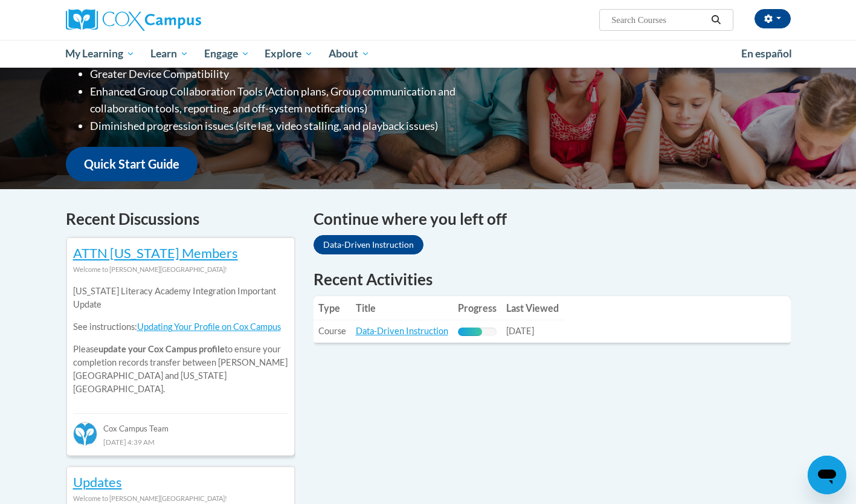 This screenshot has height=504, width=856. What do you see at coordinates (296, 100) in the screenshot?
I see `li: Enhanced Group Collaboration Tools (Action plans, Group communication and collaboration tools, re...` at bounding box center [296, 100].